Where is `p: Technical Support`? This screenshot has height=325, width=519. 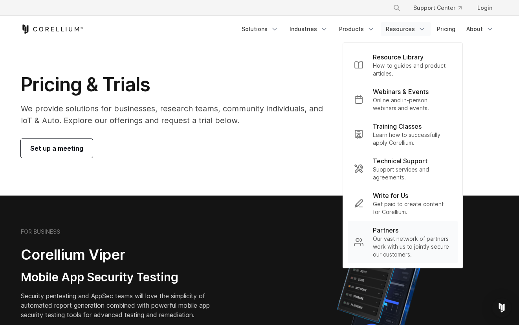
p: Technical Support is located at coordinates (400, 161).